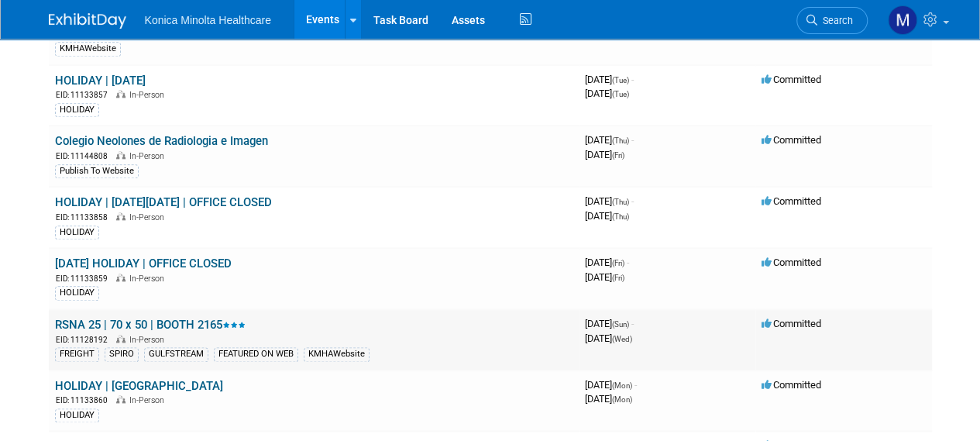  Describe the element at coordinates (88, 21) in the screenshot. I see `img: ExhibitDay` at that location.